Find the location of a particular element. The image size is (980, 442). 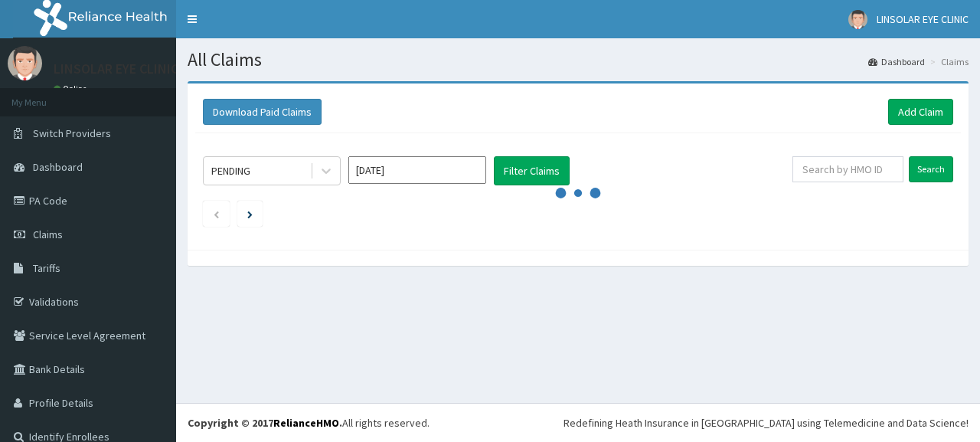

svg: audio-loading is located at coordinates (578, 193).